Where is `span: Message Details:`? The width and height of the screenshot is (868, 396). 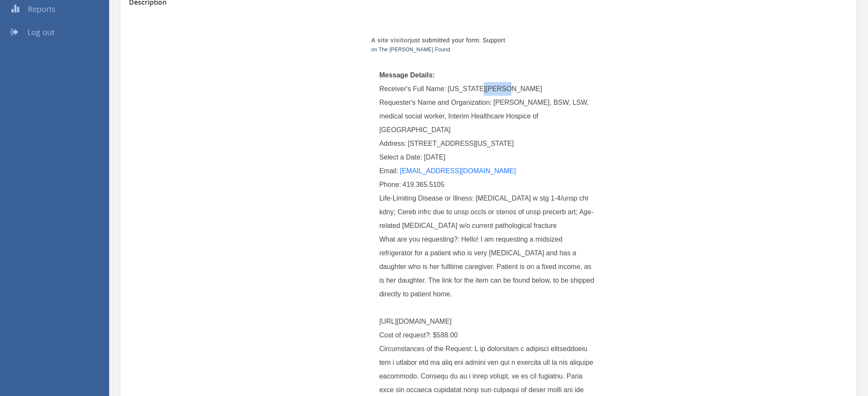
span: Message Details: is located at coordinates (407, 75).